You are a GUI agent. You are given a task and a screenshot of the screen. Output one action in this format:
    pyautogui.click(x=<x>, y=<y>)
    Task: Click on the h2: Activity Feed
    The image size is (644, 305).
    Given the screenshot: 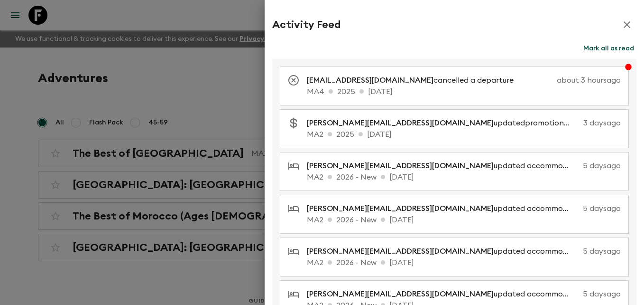 What is the action you would take?
    pyautogui.click(x=306, y=25)
    